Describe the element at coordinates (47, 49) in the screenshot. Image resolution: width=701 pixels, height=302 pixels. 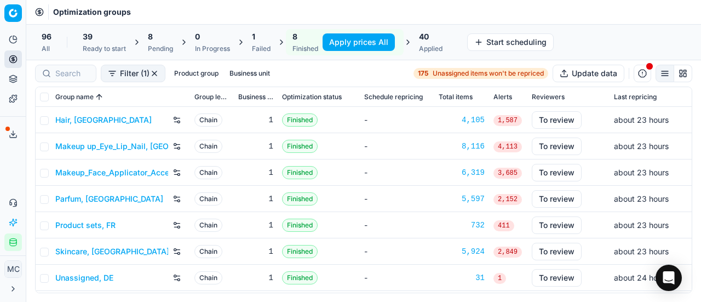
I see `div: All` at that location.